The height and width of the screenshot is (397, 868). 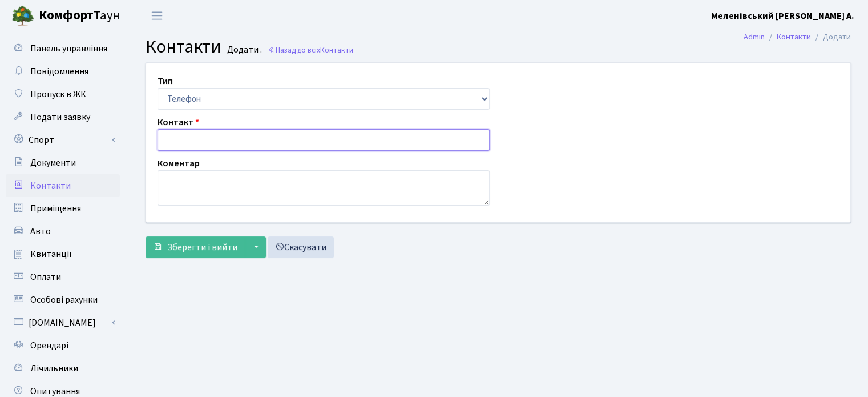 I want to click on span: Приміщення, so click(x=55, y=209).